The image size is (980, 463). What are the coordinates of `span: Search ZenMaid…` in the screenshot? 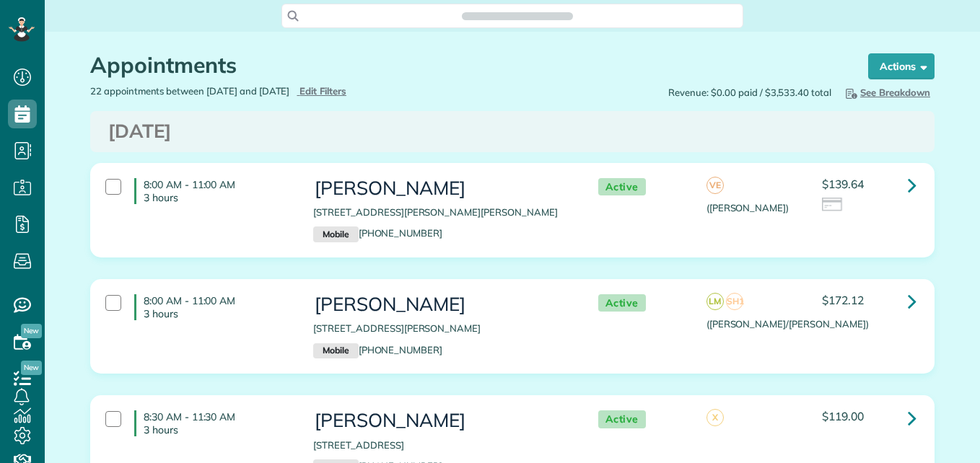 It's located at (517, 15).